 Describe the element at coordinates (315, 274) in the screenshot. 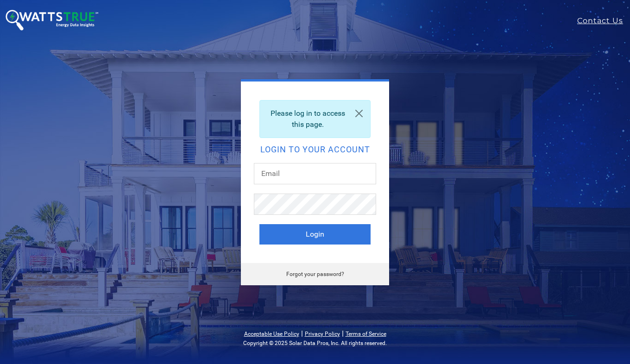

I see `a: Forgot your password?` at that location.